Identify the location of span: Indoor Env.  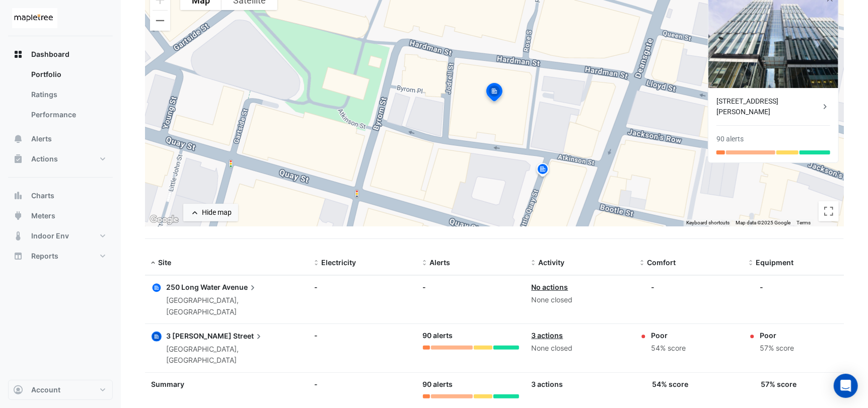
(50, 236).